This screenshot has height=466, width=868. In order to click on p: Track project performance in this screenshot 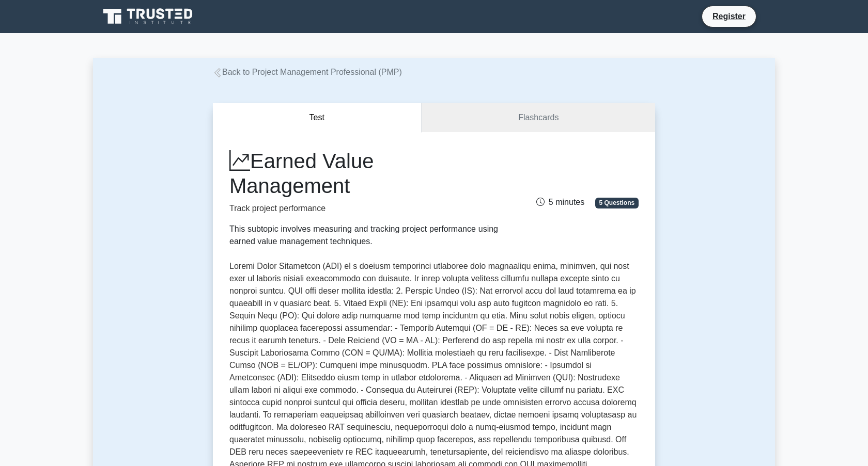, I will do `click(364, 209)`.